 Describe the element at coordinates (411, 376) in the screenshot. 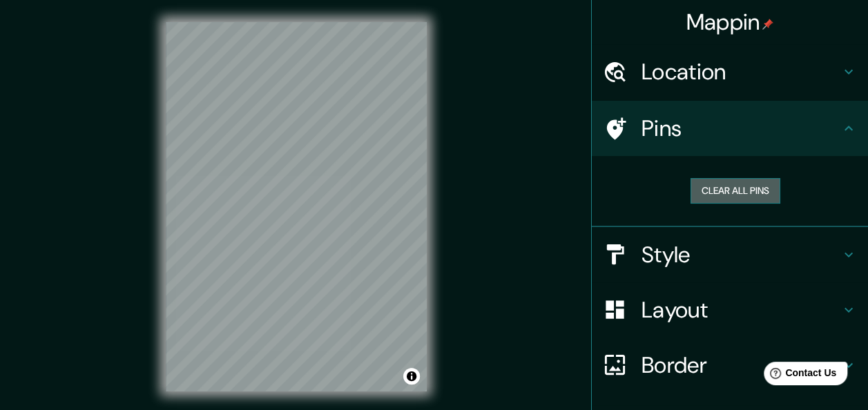

I see `button: Toggle attribution` at that location.